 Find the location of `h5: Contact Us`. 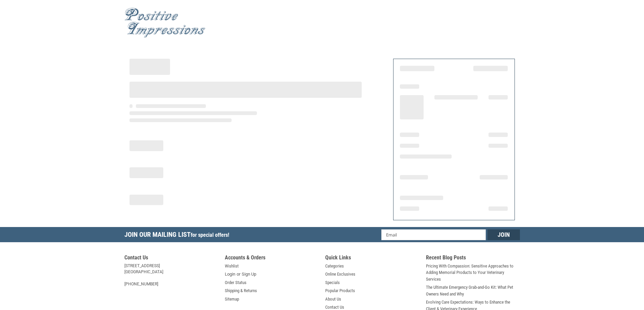

h5: Contact Us is located at coordinates (172, 259).